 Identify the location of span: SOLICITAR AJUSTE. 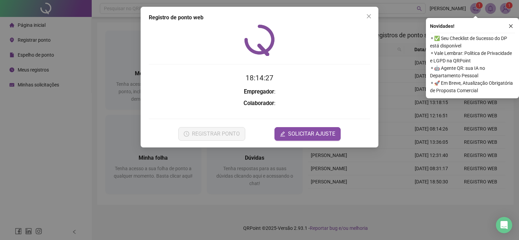
(311, 134).